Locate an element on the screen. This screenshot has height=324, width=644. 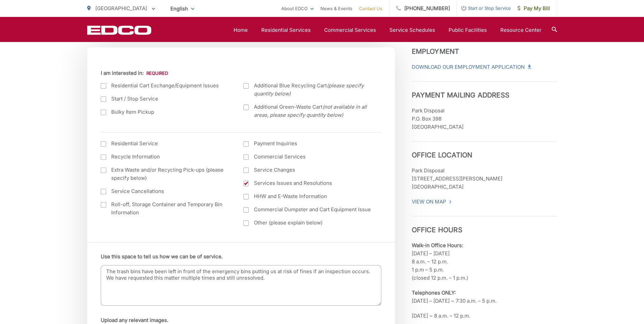
label: Service Cancellations is located at coordinates (165, 191).